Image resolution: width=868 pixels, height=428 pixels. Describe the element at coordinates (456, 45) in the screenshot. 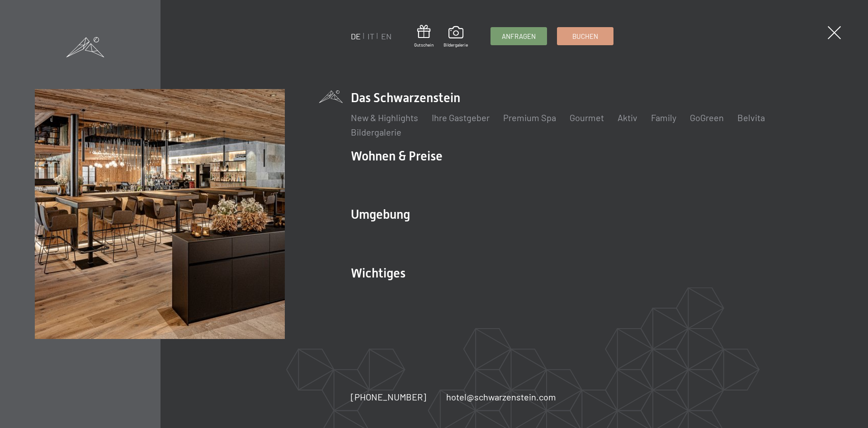

I see `span: Bildergalerie` at that location.